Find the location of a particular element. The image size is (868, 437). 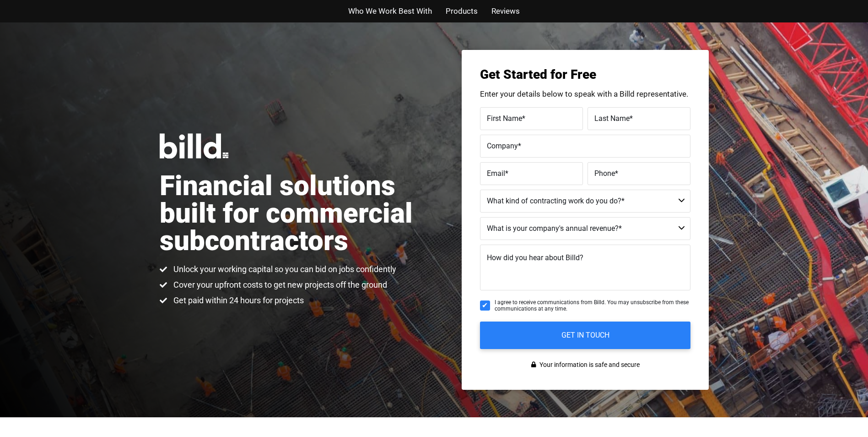

span: Your information is safe and secure is located at coordinates (589, 364).